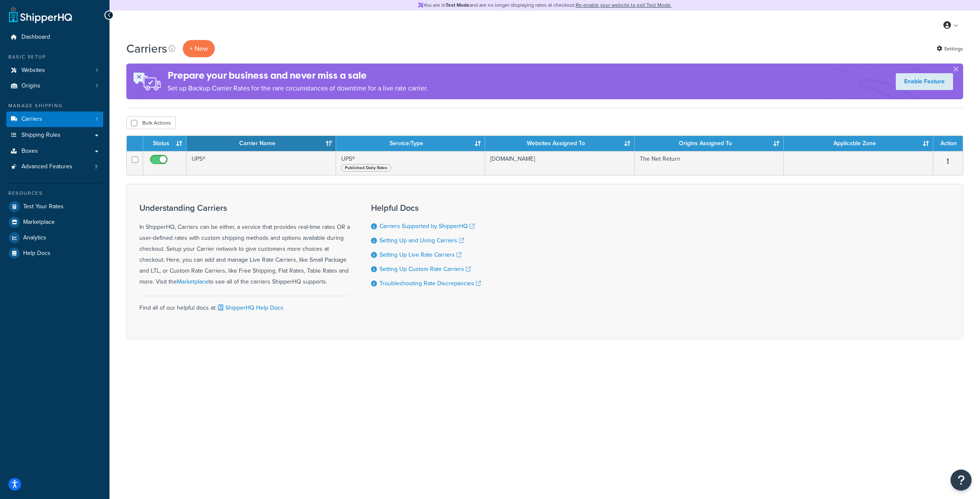 This screenshot has height=499, width=980. Describe the element at coordinates (55, 238) in the screenshot. I see `li: Analytics` at that location.